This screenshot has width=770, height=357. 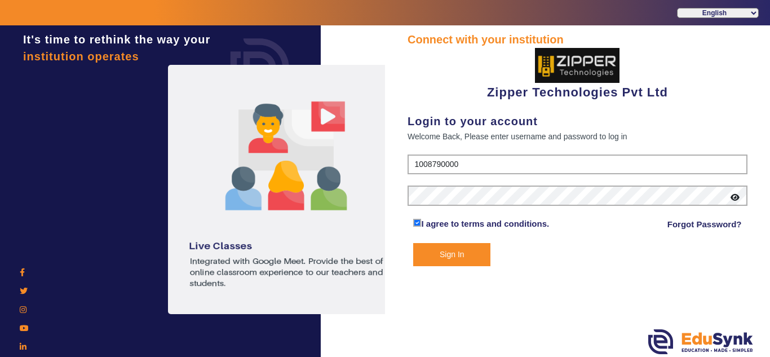 I want to click on img: edusynk.png, so click(x=701, y=342).